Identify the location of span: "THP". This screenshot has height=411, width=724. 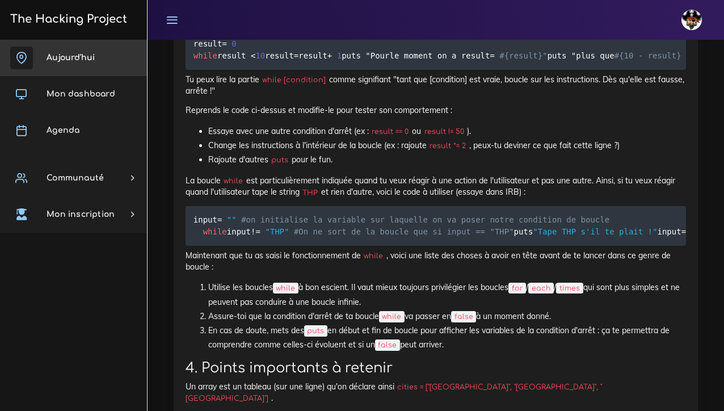
(277, 231).